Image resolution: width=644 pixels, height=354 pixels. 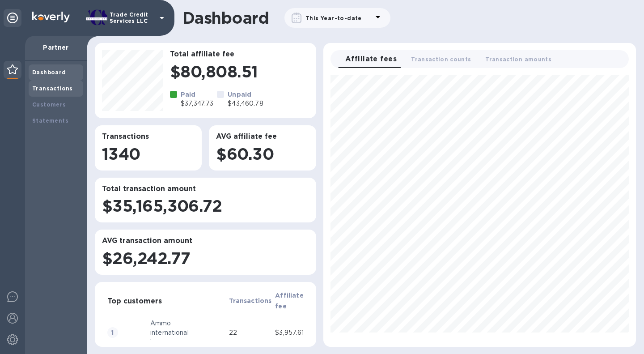 I want to click on div: Ammo, so click(x=188, y=323).